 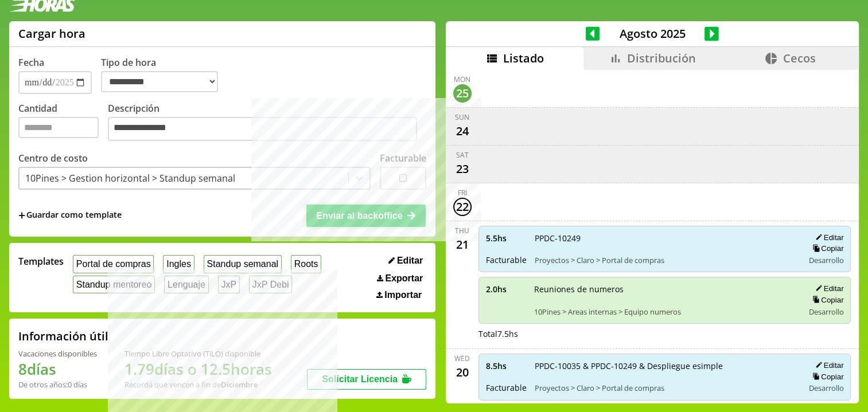 I want to click on button: Exportar, so click(x=400, y=279).